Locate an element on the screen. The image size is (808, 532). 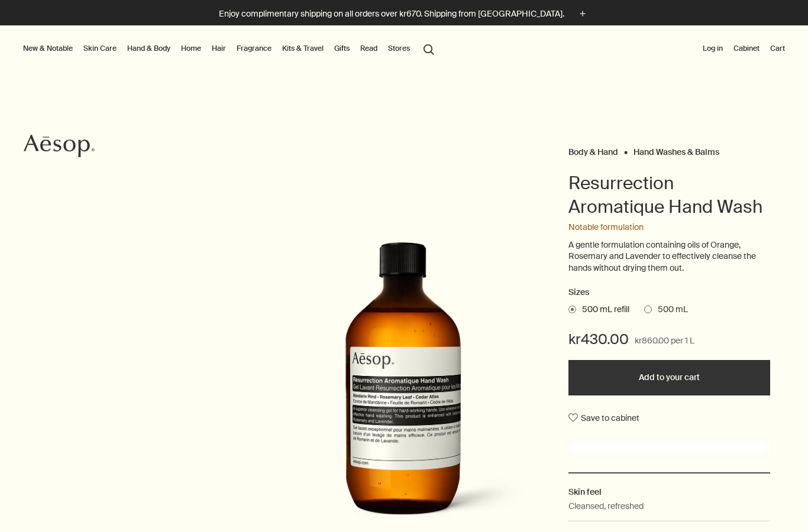
h1: Resurrection Aromatique Hand Wash is located at coordinates (670, 195).